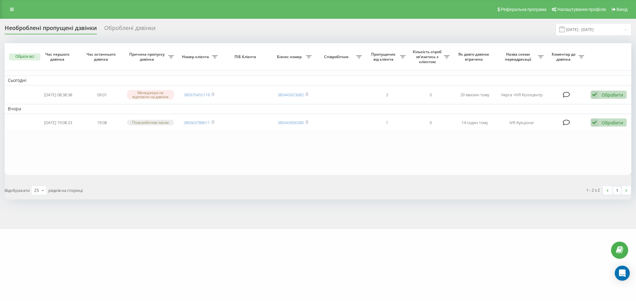 The height and width of the screenshot is (301, 636). I want to click on span: Причина пропуску дзвінка, so click(147, 57).